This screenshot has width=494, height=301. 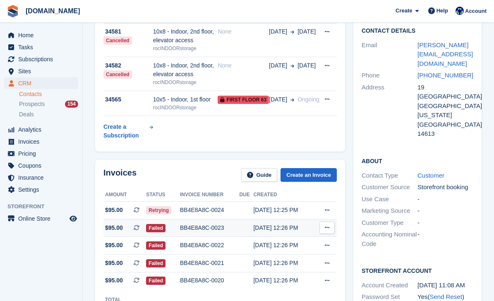 I want to click on div: Marketing Source, so click(x=389, y=210).